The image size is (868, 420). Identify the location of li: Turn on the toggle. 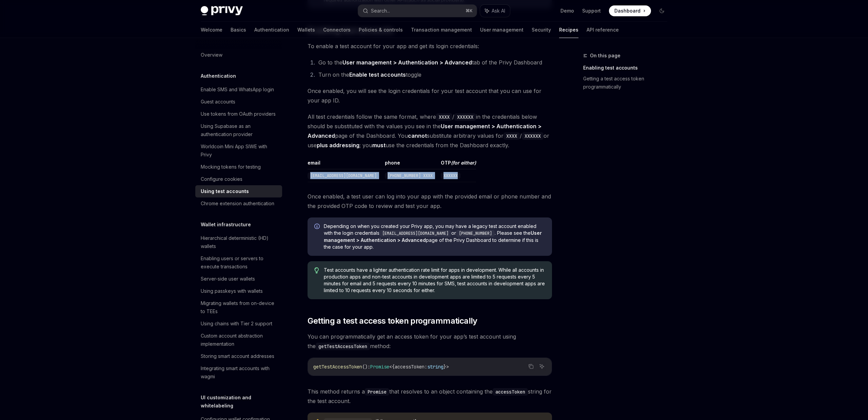
(434, 75).